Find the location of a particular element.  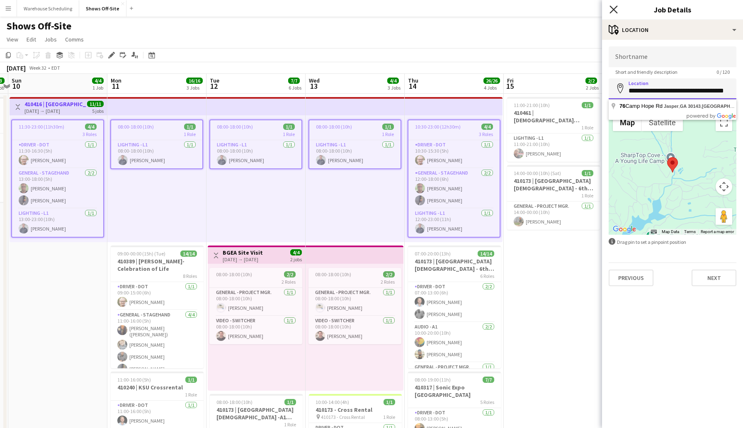

span: 8 Roles is located at coordinates (190, 276).